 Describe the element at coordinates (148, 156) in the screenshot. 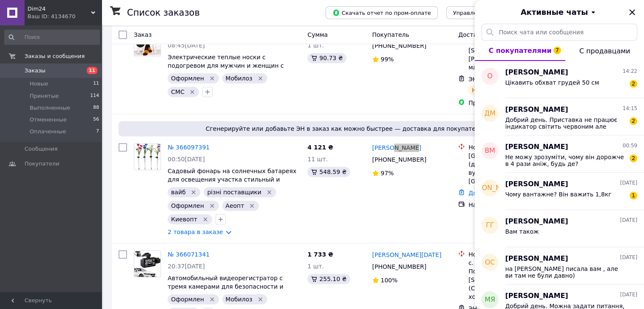

I see `a: Фото товару` at that location.